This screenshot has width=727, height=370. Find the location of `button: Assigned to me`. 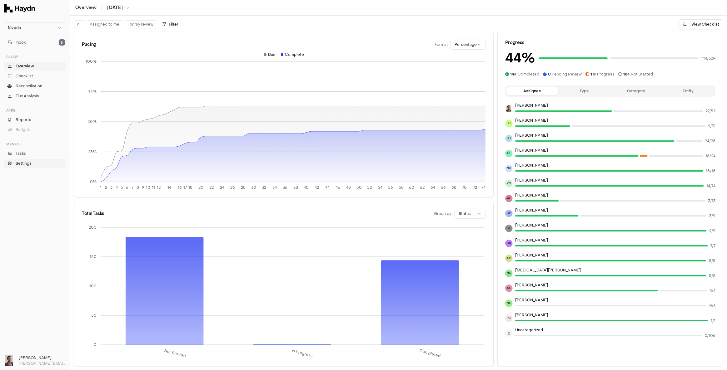

button: Assigned to me is located at coordinates (104, 24).